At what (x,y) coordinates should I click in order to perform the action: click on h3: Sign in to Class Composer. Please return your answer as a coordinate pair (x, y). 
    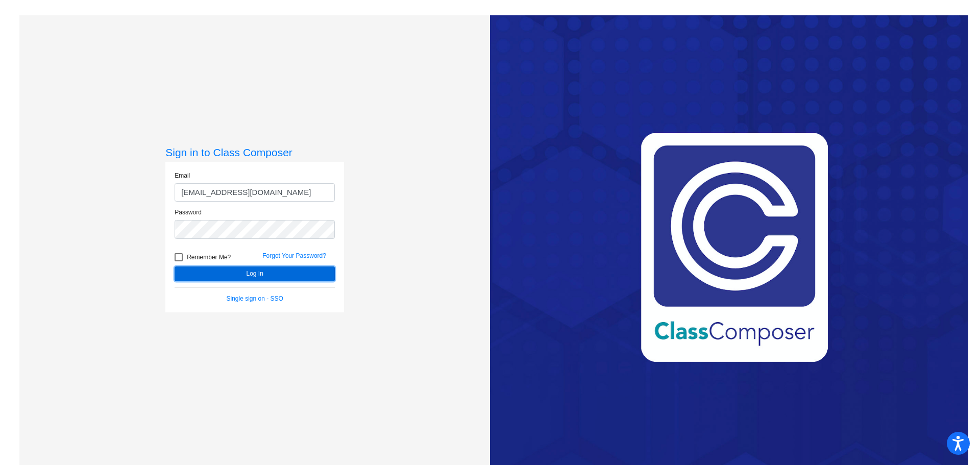
    Looking at the image, I should click on (255, 152).